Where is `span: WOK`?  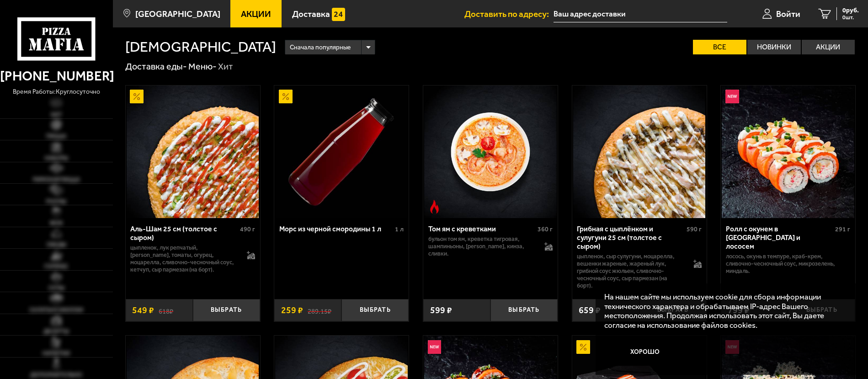 span: WOK is located at coordinates (56, 223).